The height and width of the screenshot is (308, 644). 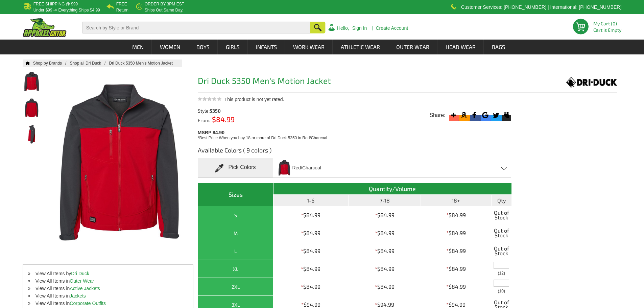 I want to click on span: Cart is Empty, so click(x=607, y=30).